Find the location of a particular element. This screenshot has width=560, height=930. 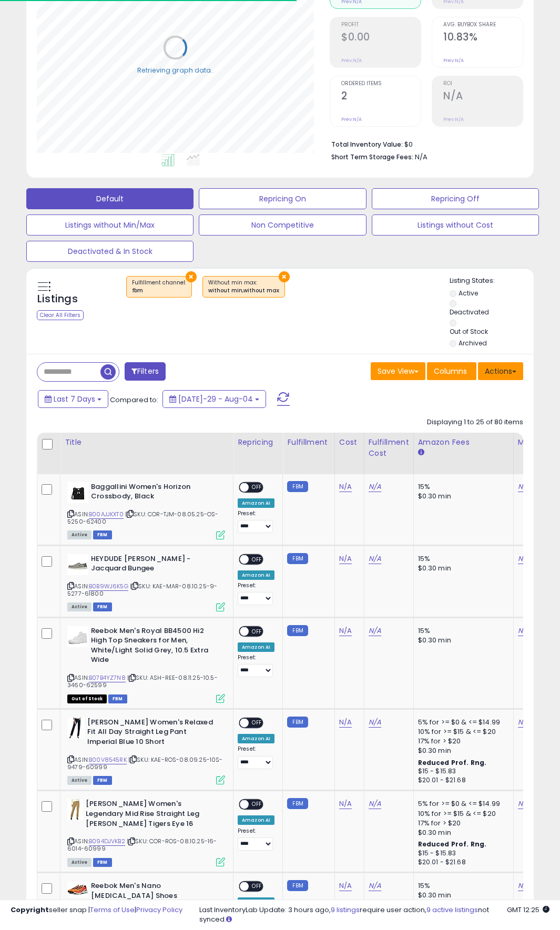

div: Fulfillment is located at coordinates (308, 442).